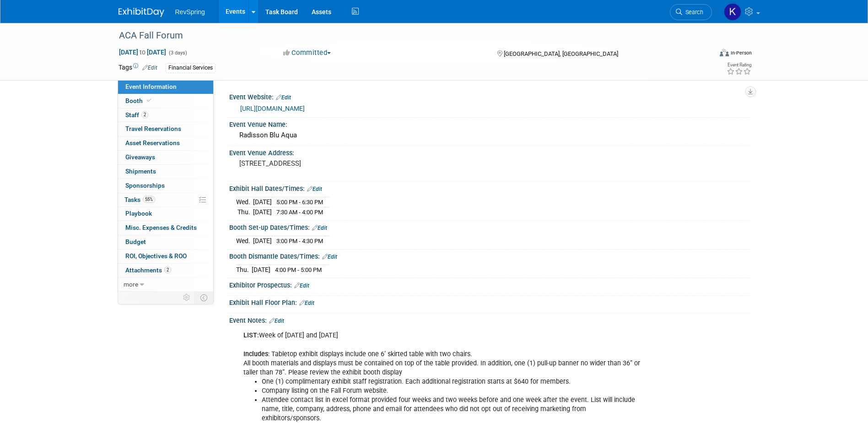  What do you see at coordinates (489, 123) in the screenshot?
I see `div: Event Venue Name:` at bounding box center [489, 123].